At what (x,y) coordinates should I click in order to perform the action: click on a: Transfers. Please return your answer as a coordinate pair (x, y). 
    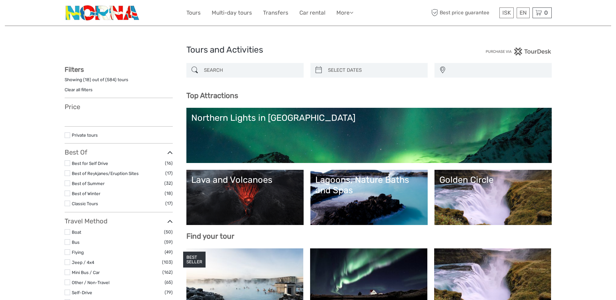
    Looking at the image, I should click on (275, 13).